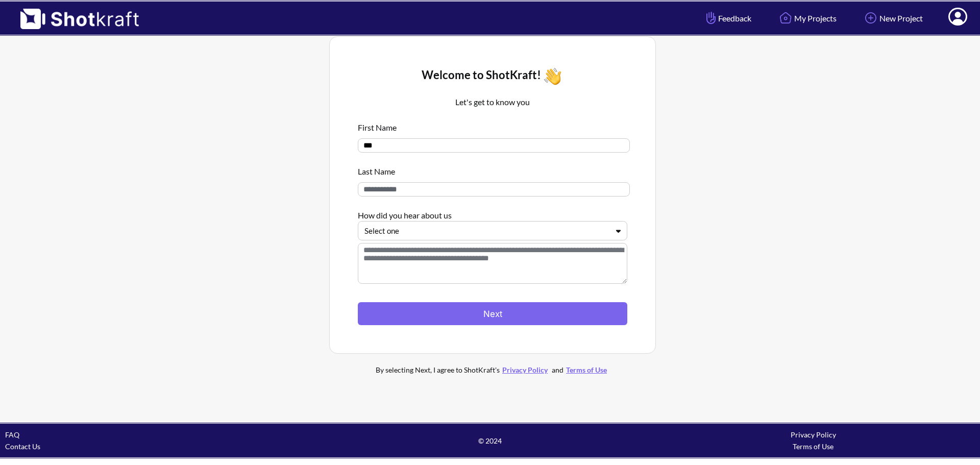  Describe the element at coordinates (23, 446) in the screenshot. I see `a: Contact Us` at that location.